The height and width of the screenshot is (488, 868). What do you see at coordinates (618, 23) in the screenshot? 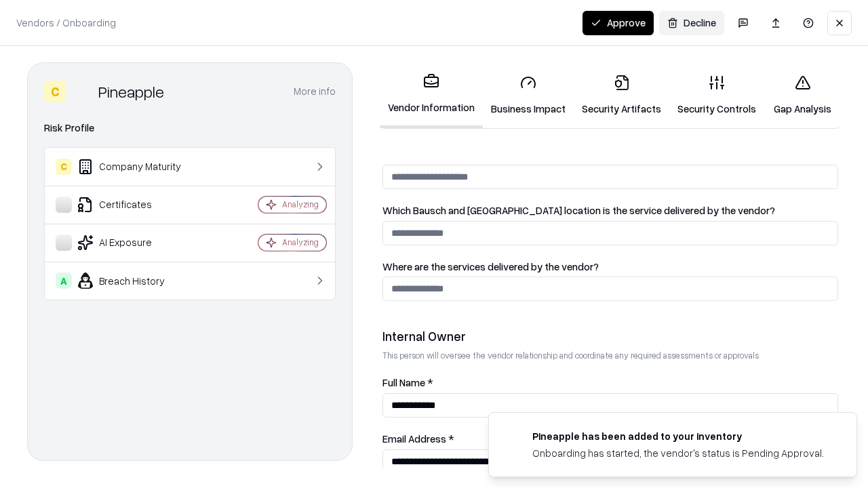
I see `button: Approve` at bounding box center [618, 23].